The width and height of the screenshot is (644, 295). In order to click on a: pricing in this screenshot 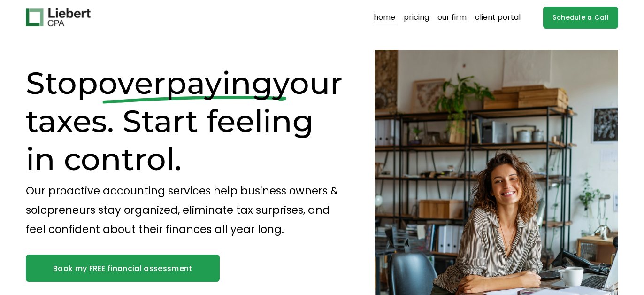, I will do `click(416, 17)`.